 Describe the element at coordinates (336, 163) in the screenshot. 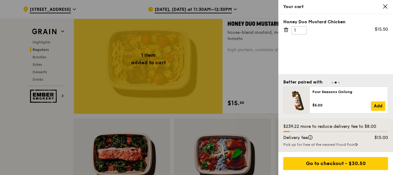

I see `div: Go to checkout - $30.50` at that location.